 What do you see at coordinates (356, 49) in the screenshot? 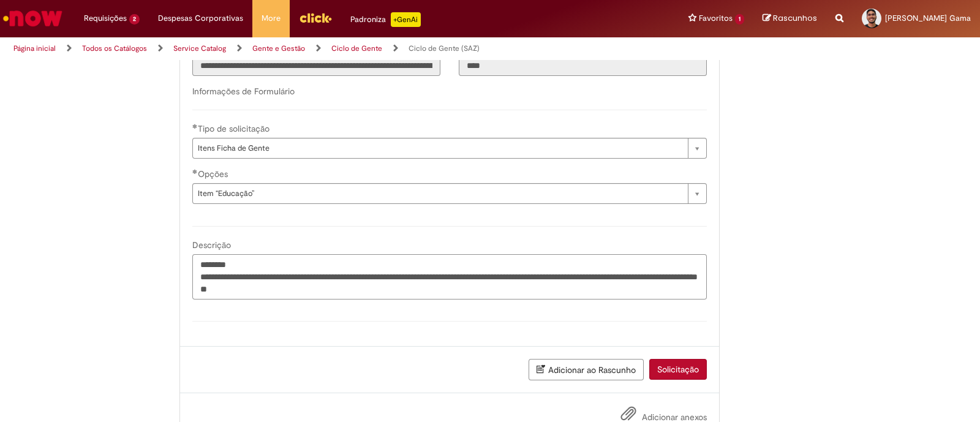
I see `a: Ciclo de Gente` at bounding box center [356, 49].